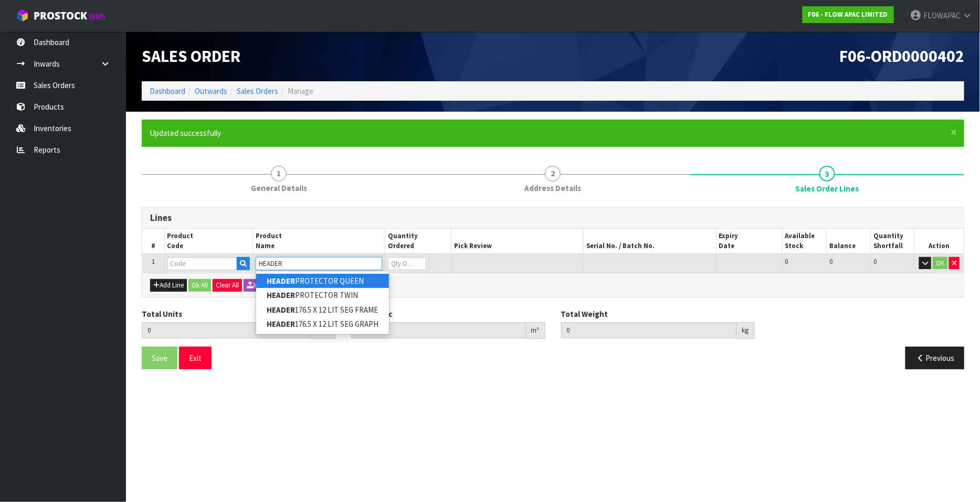 The height and width of the screenshot is (502, 980). Describe the element at coordinates (227, 330) in the screenshot. I see `input: Total Units` at that location.